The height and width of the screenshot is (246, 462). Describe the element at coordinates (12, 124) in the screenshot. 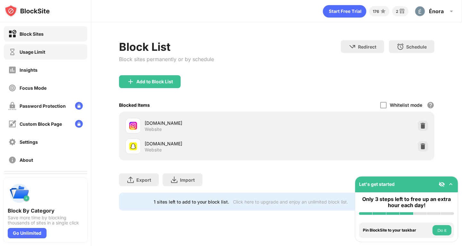

I see `img: customize-block-page-off.svg` at that location.